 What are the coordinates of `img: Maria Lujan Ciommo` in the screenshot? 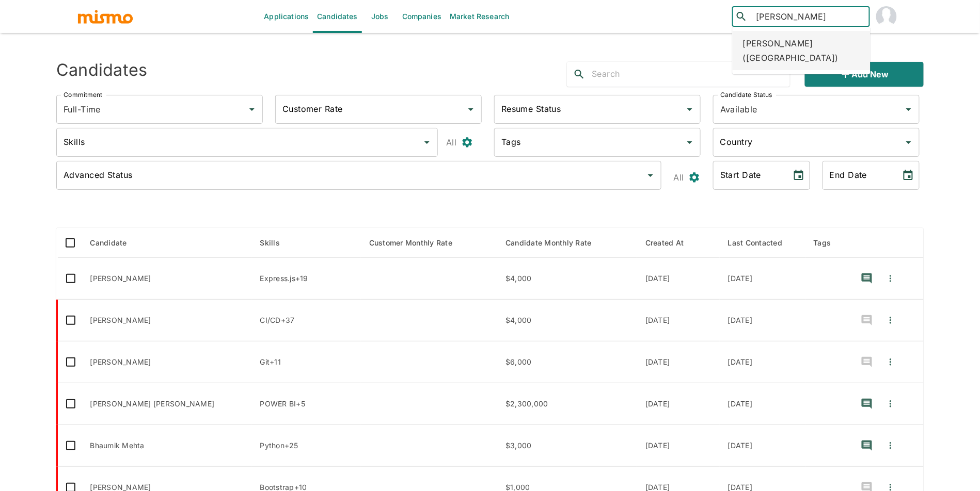 It's located at (887, 17).